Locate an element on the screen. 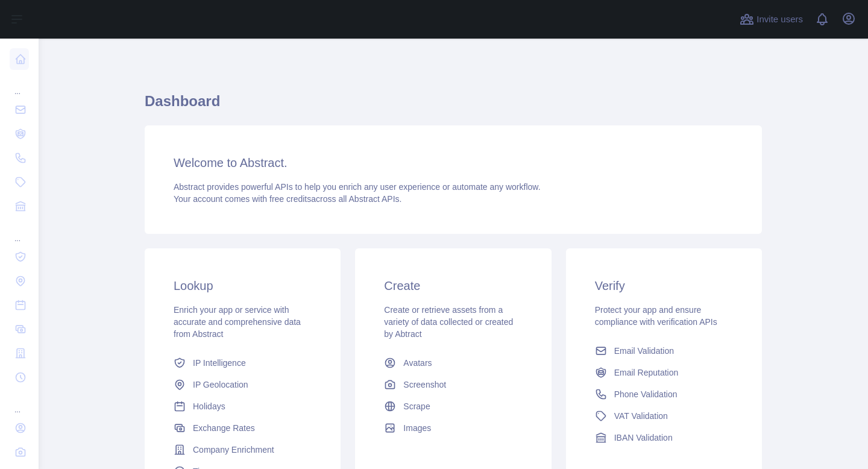  a: Avatars is located at coordinates (453, 363).